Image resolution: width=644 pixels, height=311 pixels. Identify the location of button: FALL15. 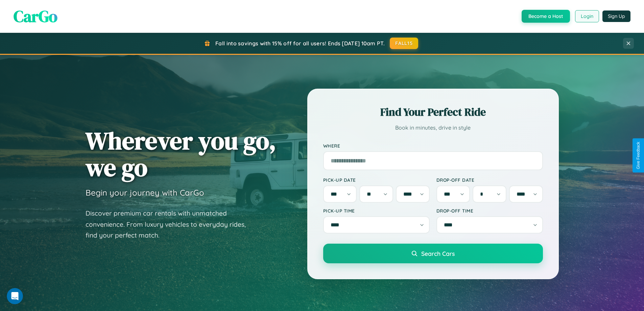
(404, 43).